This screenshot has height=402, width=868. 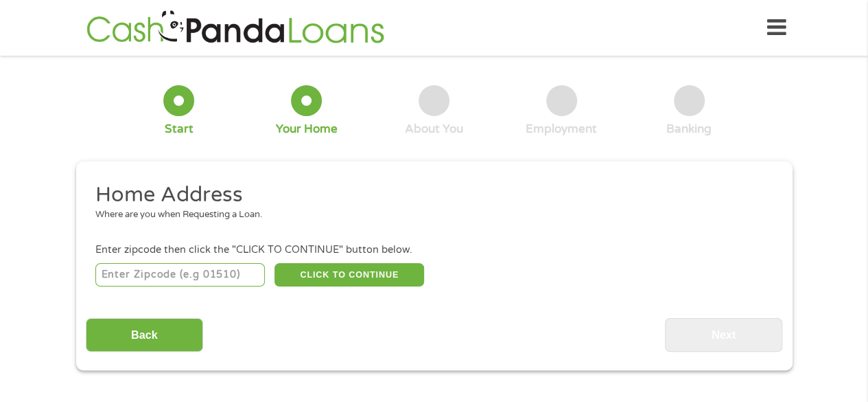 I want to click on div: Start, so click(x=179, y=129).